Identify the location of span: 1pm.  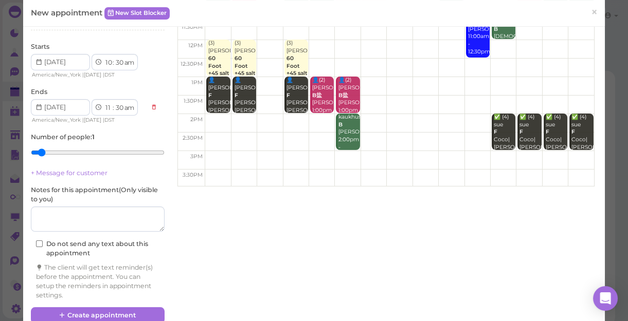
(197, 82).